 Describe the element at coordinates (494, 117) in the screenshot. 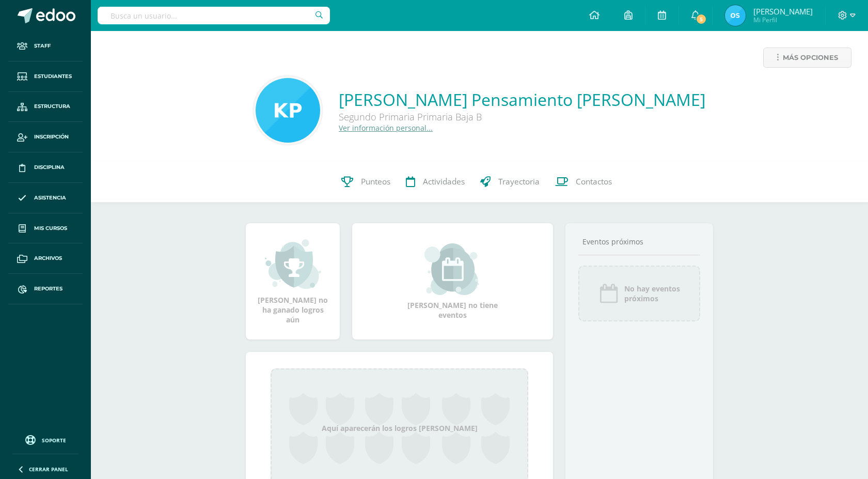

I see `div: Segundo Primaria Primaria Baja B` at that location.